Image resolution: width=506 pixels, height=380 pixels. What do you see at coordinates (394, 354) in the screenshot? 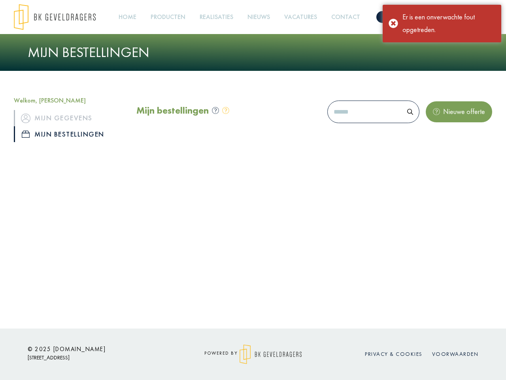
I see `a: Privacy & cookies` at bounding box center [394, 354].